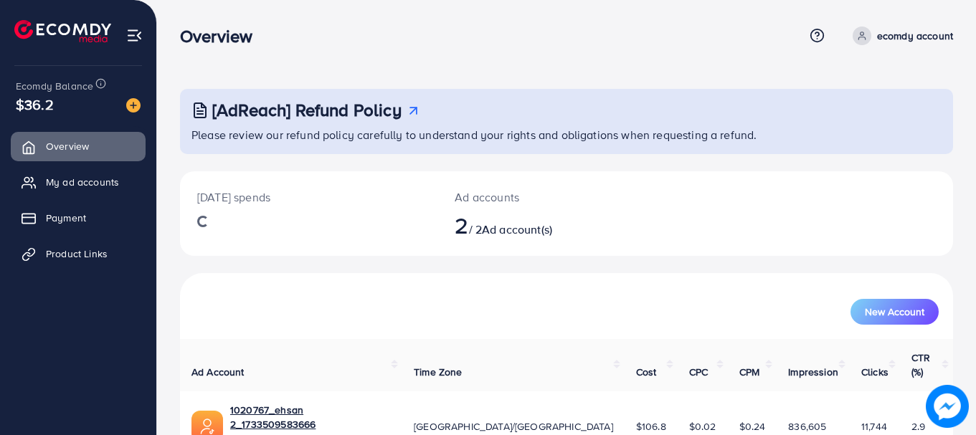  I want to click on p: Please review our refund policy carefully to understand your rights and obligations when requesti..., so click(568, 135).